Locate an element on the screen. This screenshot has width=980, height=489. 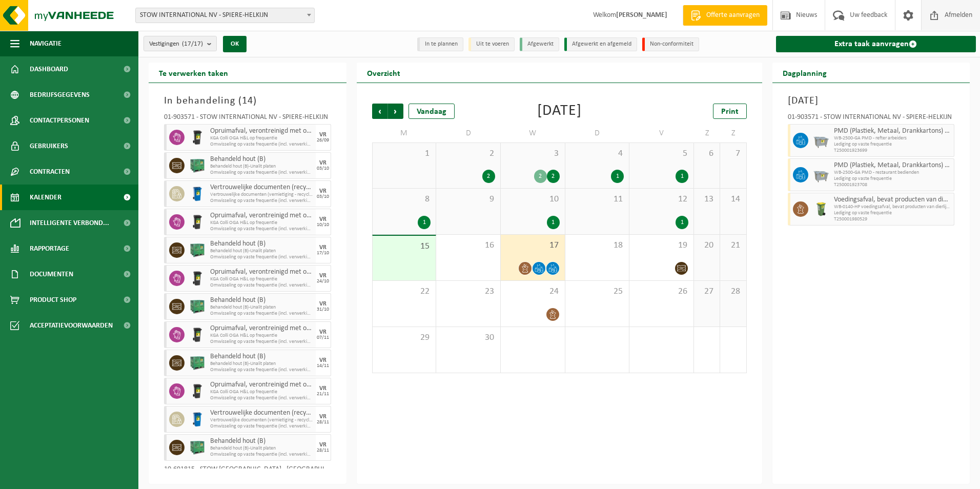
span: WB-2500-GA PMD - refter arbeiders is located at coordinates (892, 138).